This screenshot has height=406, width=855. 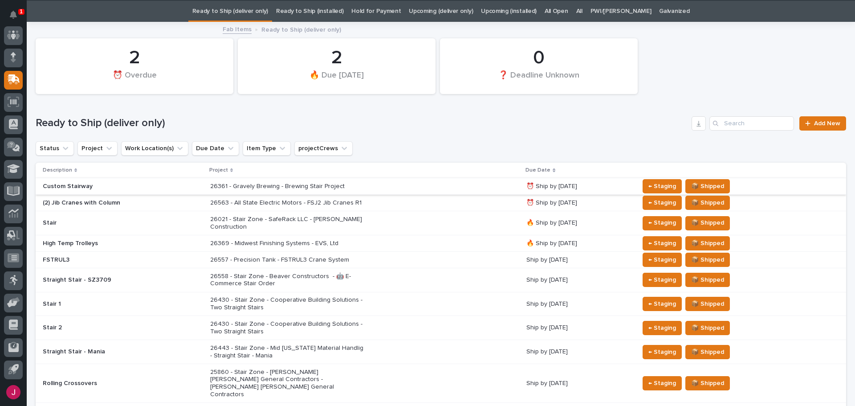 I want to click on p: 26563 - All State Electric Motors - FSJ2 Jib Cranes R1, so click(x=288, y=203).